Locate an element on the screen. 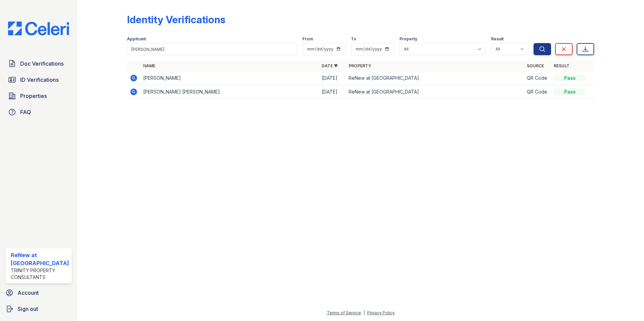  span: Sign out is located at coordinates (28, 310).